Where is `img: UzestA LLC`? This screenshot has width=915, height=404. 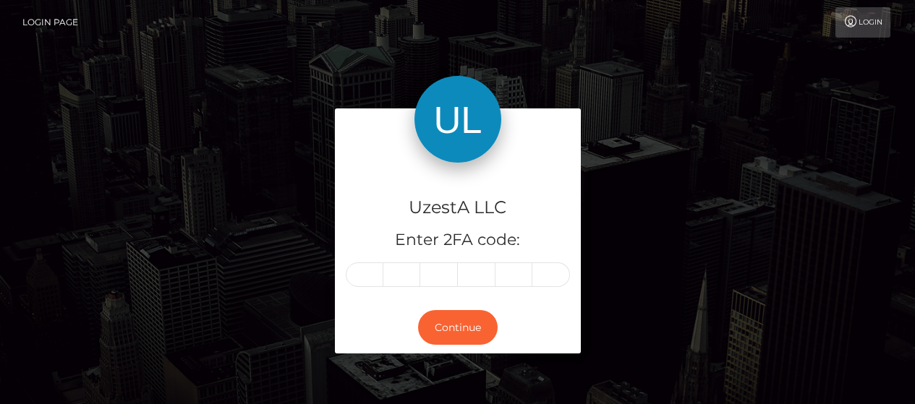 img: UzestA LLC is located at coordinates (458, 119).